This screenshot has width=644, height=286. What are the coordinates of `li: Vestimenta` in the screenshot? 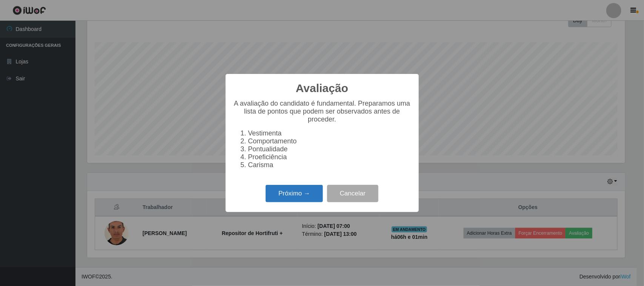 It's located at (330, 133).